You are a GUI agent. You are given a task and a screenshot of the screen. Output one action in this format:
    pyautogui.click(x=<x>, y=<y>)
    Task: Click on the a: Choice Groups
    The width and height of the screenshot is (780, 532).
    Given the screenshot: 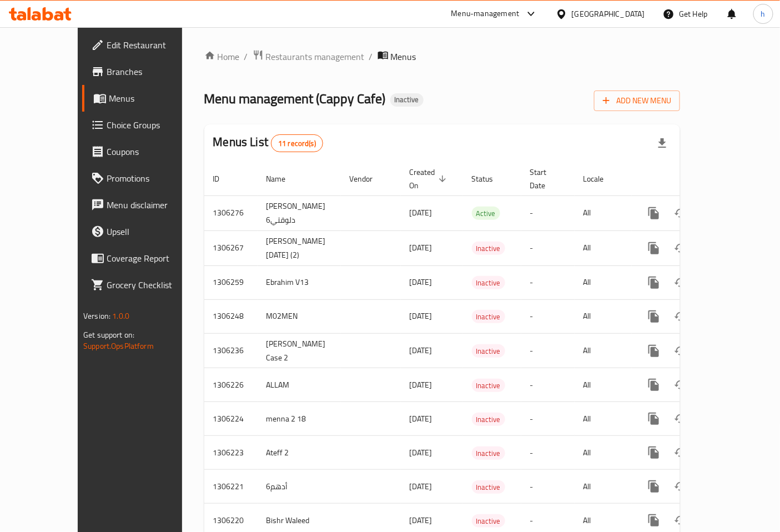 What is the action you would take?
    pyautogui.click(x=145, y=125)
    